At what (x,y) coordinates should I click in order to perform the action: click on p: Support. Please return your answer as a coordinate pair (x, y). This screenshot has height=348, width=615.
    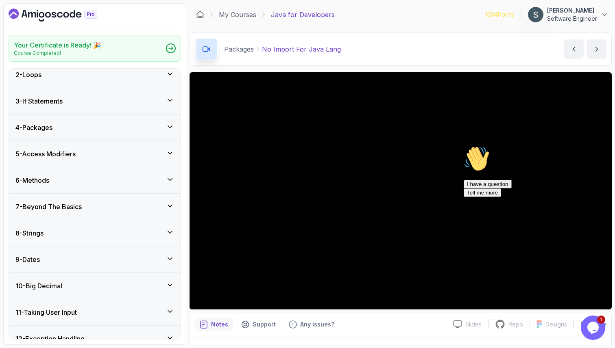
    Looking at the image, I should click on (264, 325).